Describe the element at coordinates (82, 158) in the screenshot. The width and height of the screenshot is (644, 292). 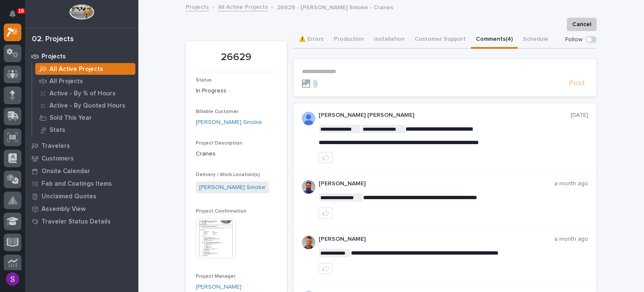
I see `a: Customers` at that location.